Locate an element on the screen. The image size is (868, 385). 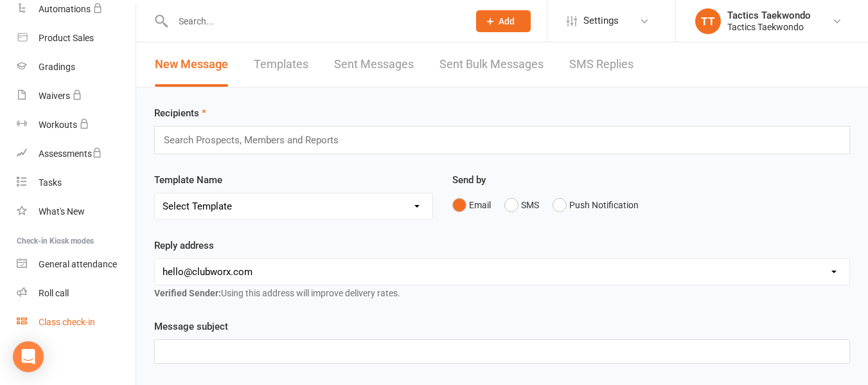
a: Workouts is located at coordinates (76, 125).